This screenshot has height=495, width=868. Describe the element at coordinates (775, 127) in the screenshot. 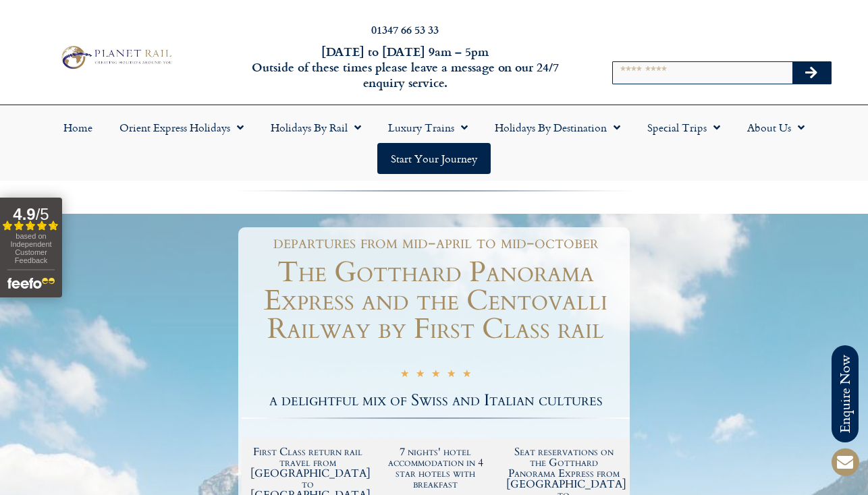

I see `a: About Us` at that location.